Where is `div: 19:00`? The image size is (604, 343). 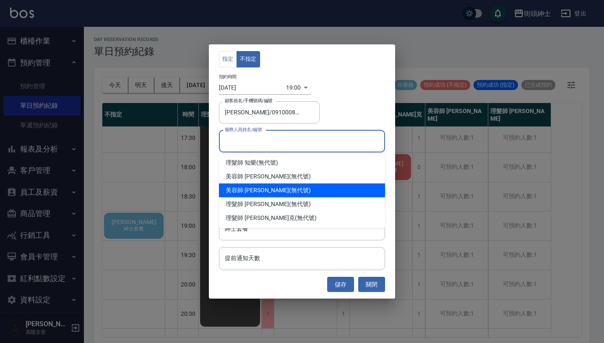 div: 19:00 is located at coordinates (293, 88).